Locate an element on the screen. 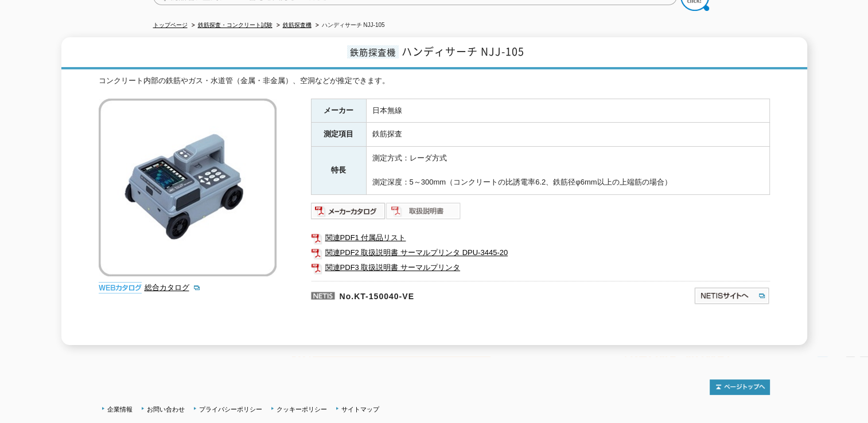 The image size is (868, 423). a: 鉄筋探査・コンクリート試験 is located at coordinates (235, 25).